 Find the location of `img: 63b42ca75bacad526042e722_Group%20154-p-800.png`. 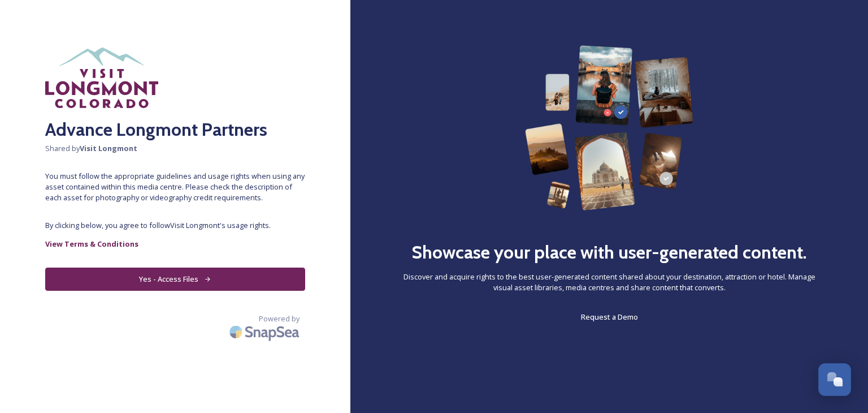

img: 63b42ca75bacad526042e722_Group%20154-p-800.png is located at coordinates (609, 128).